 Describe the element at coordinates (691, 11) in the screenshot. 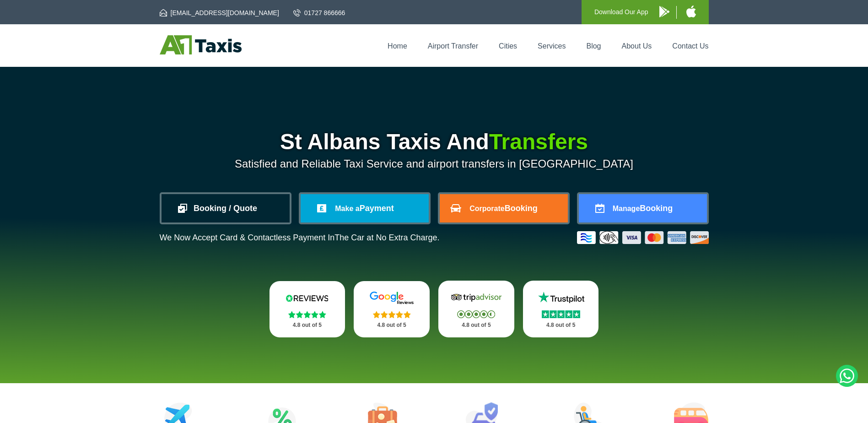

I see `img: A1 Taxis iPhone App` at that location.